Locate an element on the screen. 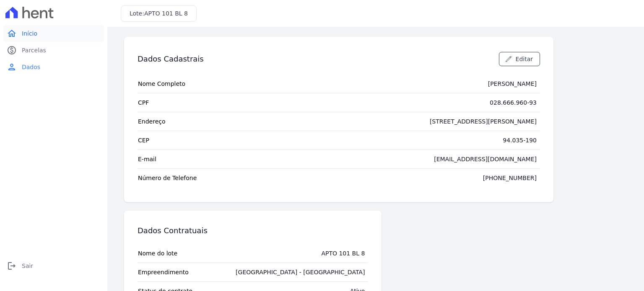  div: 94.035-190 is located at coordinates (519, 140).